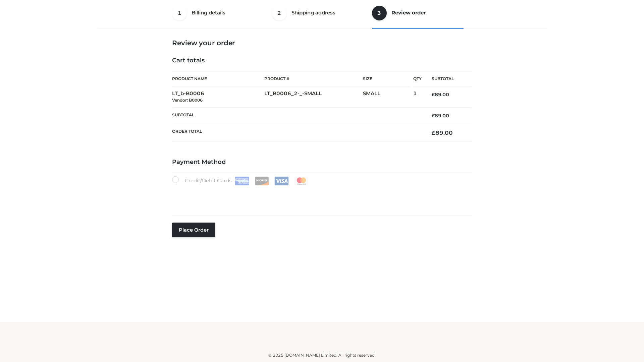 The image size is (644, 362). I want to click on small: Vendor: B0006, so click(187, 100).